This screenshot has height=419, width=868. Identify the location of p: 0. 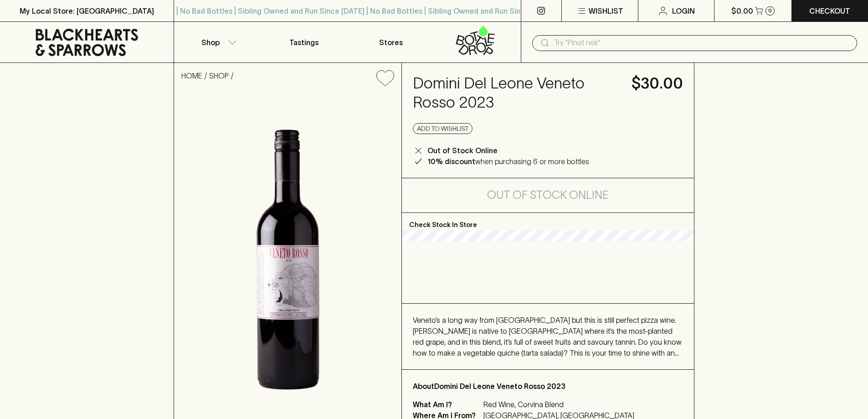
(770, 11).